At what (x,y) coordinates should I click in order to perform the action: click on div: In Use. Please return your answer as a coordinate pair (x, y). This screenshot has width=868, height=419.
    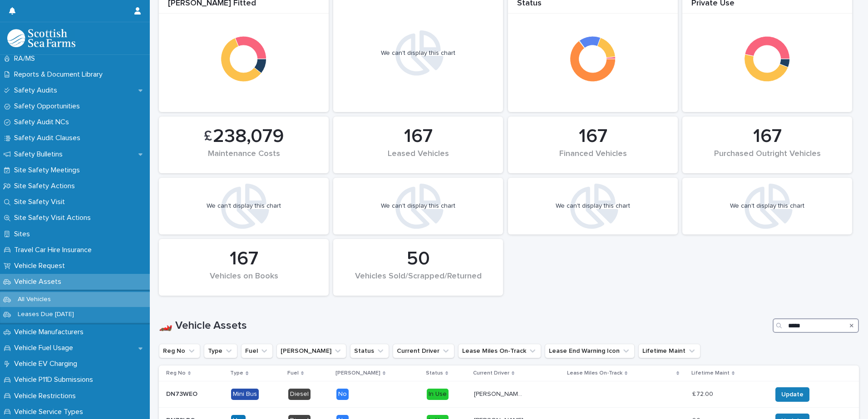
    Looking at the image, I should click on (438, 394).